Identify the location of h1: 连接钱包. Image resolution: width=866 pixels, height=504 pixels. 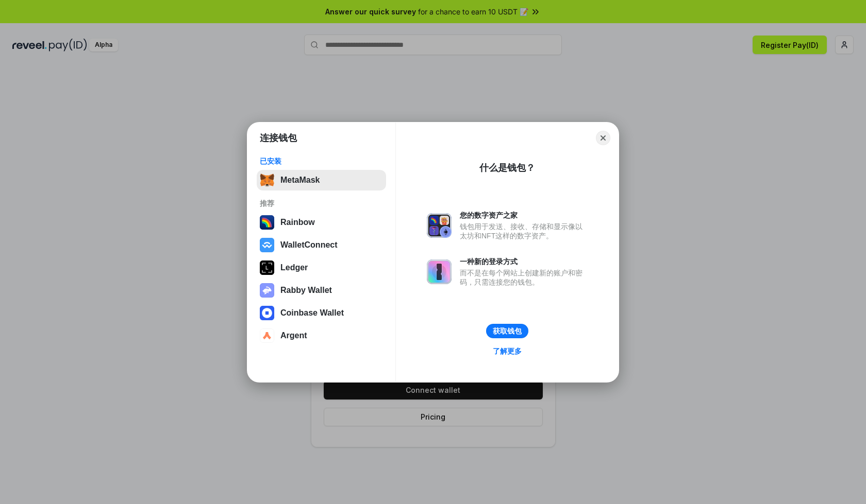
(278, 138).